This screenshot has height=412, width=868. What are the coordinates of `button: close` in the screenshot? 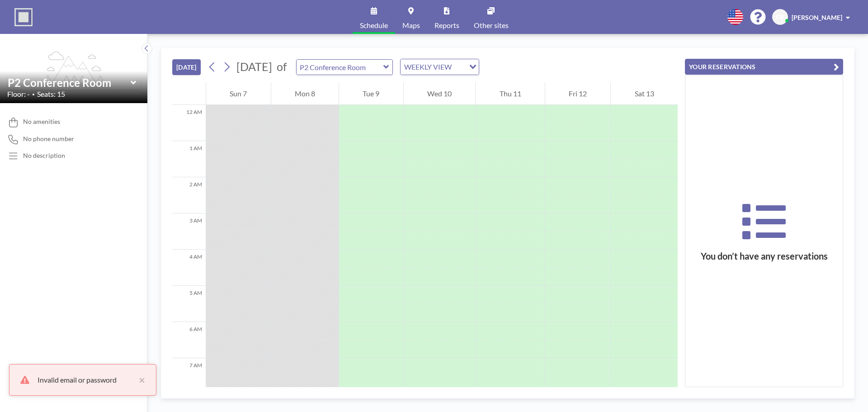 It's located at (140, 380).